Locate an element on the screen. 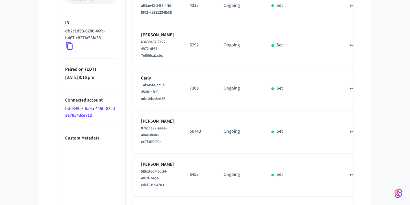 Image resolution: width=410 pixels, height=205 pixels. a: bd0349c6-5a9a-445b-83cd-3e78543ce71d is located at coordinates (91, 112).